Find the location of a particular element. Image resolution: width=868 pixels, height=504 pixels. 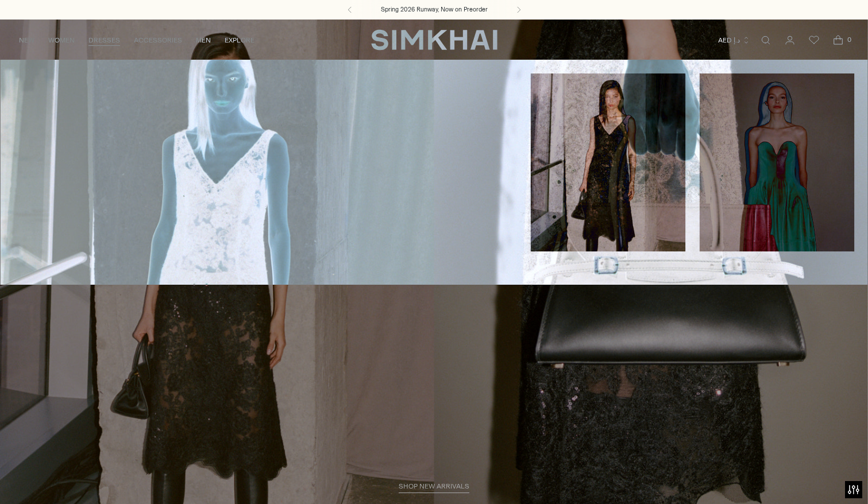

a: EXPLORE is located at coordinates (239, 40).